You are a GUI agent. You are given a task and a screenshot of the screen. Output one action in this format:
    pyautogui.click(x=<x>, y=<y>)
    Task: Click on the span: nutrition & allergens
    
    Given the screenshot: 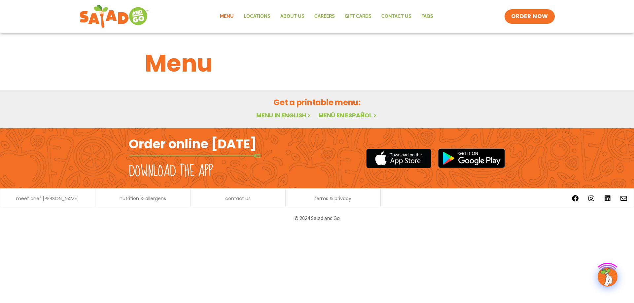 What is the action you would take?
    pyautogui.click(x=143, y=199)
    